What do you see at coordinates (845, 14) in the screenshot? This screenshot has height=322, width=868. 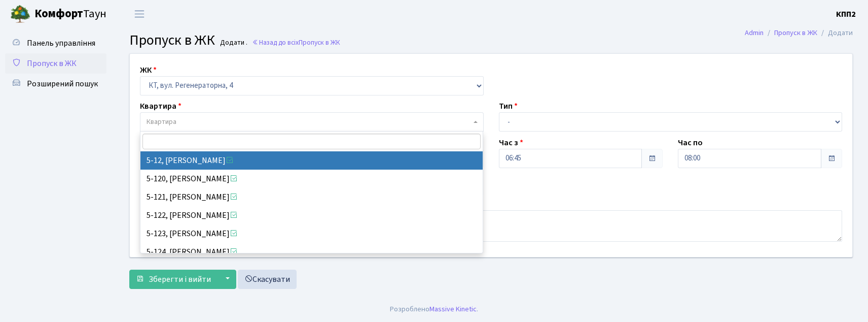 I see `b: КПП2` at bounding box center [845, 14].